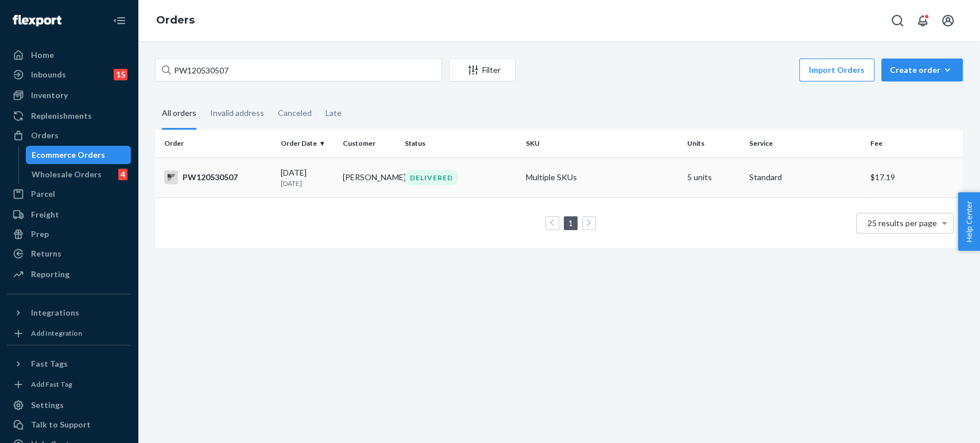 The width and height of the screenshot is (980, 443). I want to click on ol: breadcrumbs, so click(175, 21).